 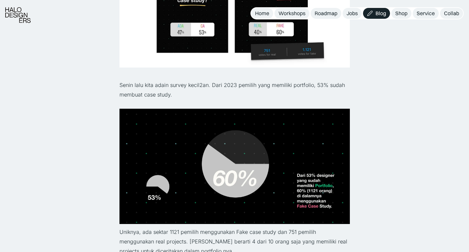 What do you see at coordinates (352, 13) in the screenshot?
I see `a: Jobs` at bounding box center [352, 13].